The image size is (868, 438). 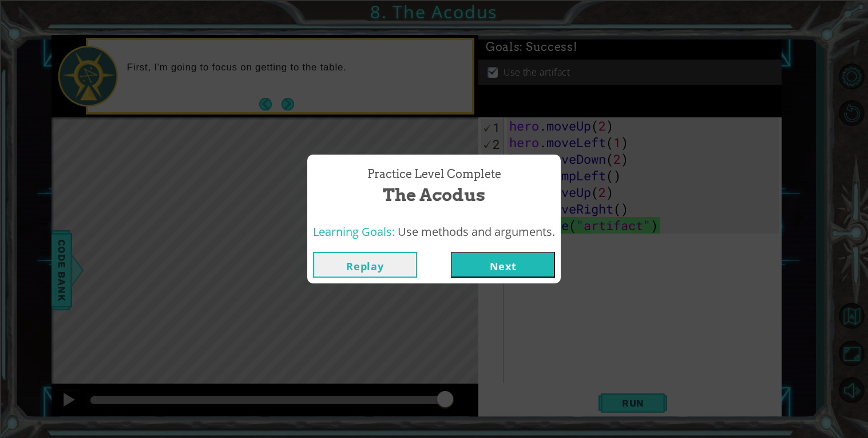 I want to click on button: Next, so click(x=503, y=264).